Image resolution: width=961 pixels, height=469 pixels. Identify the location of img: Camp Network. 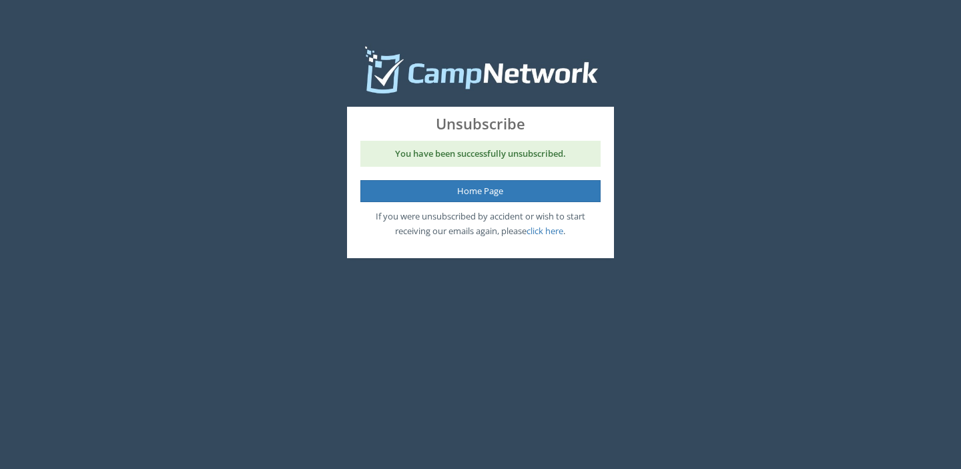
(480, 70).